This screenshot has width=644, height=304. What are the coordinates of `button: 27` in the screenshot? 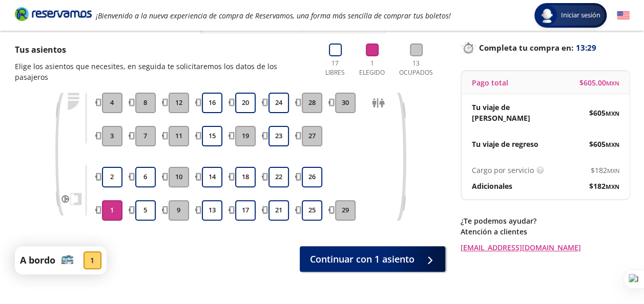 It's located at (312, 136).